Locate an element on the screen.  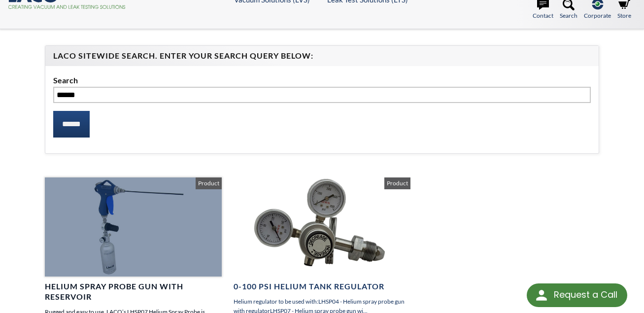
label: Search is located at coordinates (322, 80).